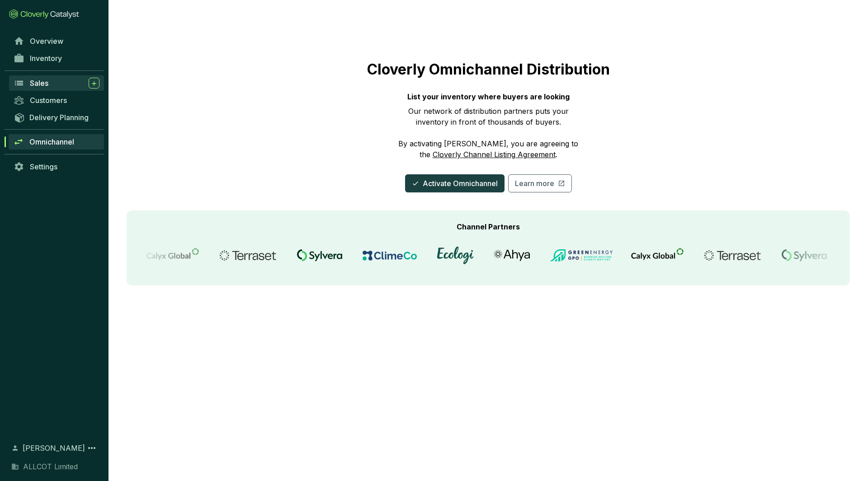 The image size is (868, 481). I want to click on button: Activate Omnichannel, so click(455, 184).